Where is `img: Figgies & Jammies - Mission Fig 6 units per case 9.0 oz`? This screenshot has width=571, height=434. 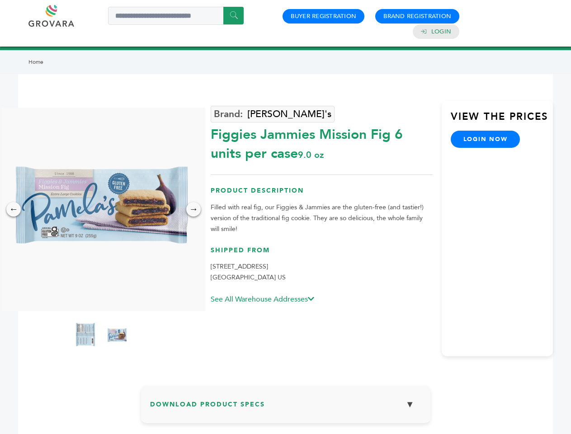
img: Figgies & Jammies - Mission Fig 6 units per case 9.0 oz is located at coordinates (117, 336).